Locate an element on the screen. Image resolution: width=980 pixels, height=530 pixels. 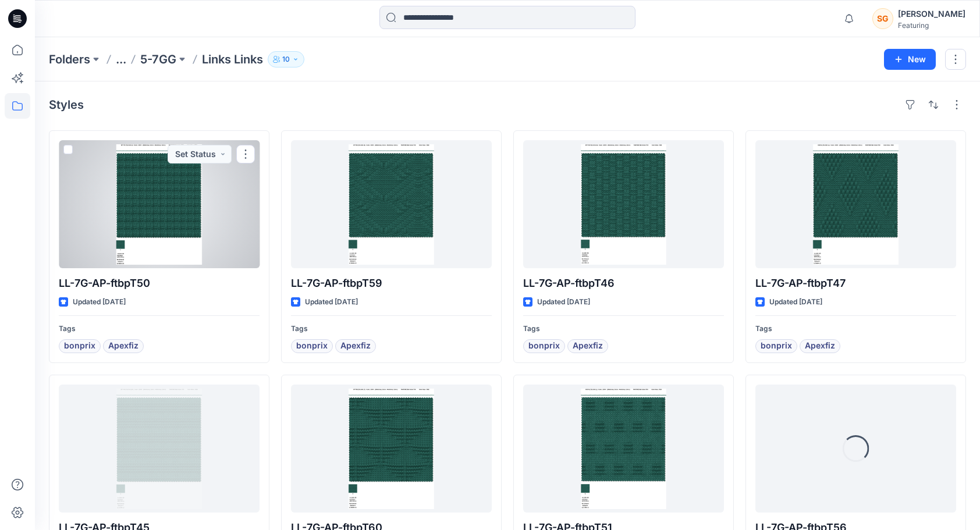
button: New is located at coordinates (910, 59).